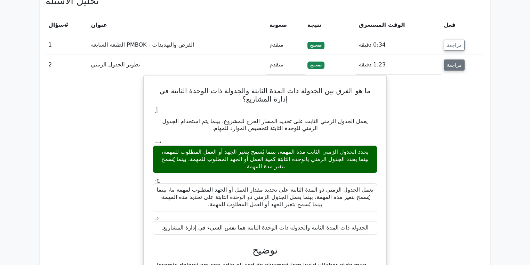  Describe the element at coordinates (382, 25) in the screenshot. I see `font: الوقت المستغرق` at that location.